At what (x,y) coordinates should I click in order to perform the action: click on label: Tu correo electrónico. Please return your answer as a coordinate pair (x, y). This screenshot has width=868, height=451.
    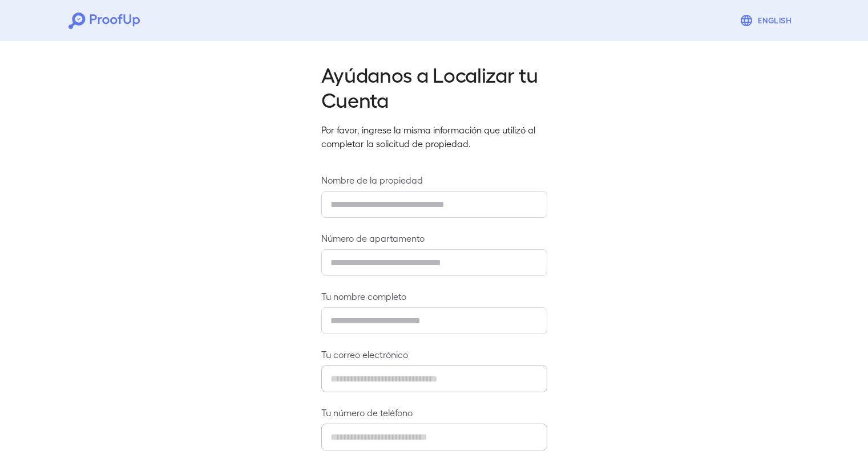
    Looking at the image, I should click on (434, 354).